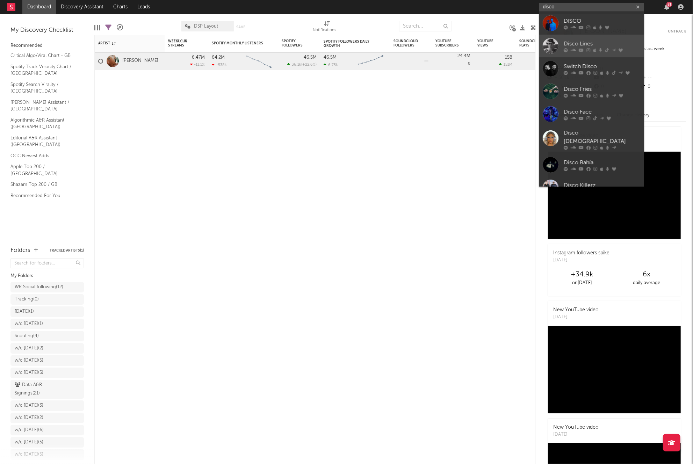 This screenshot has width=693, height=464. Describe the element at coordinates (602, 112) in the screenshot. I see `div: Disco Face` at that location.